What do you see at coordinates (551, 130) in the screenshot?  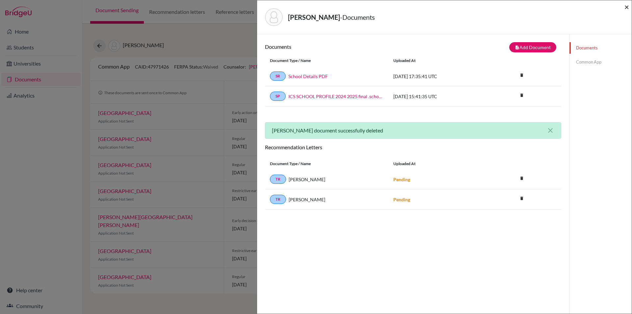 I see `button: close` at bounding box center [551, 130].